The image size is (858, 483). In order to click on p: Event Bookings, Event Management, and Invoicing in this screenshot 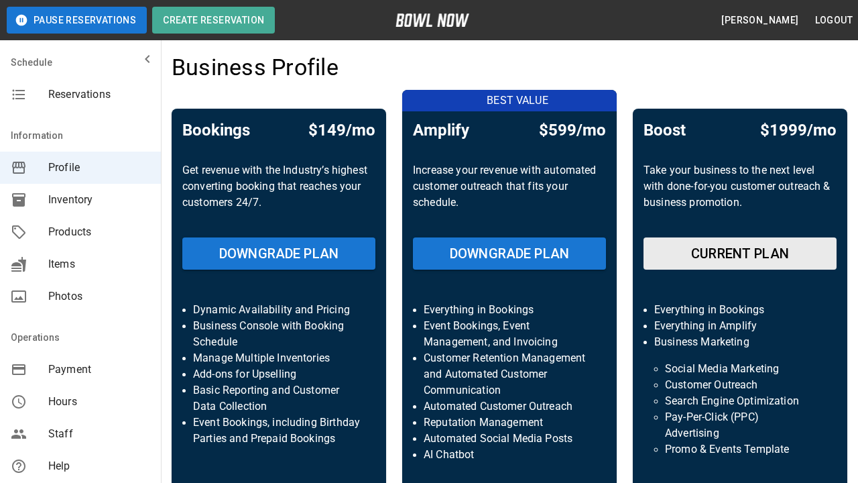, I will do `click(510, 334)`.